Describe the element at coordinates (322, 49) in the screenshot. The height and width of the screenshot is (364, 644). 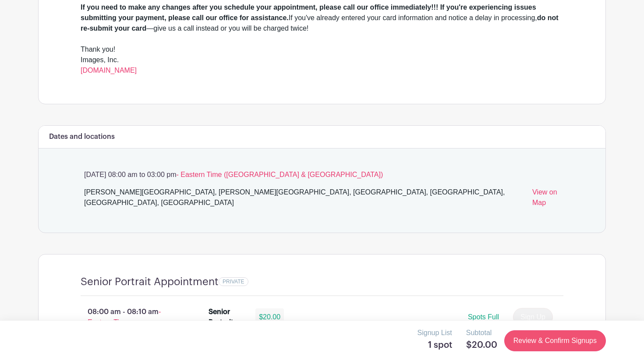
I see `div: Thank you!` at that location.